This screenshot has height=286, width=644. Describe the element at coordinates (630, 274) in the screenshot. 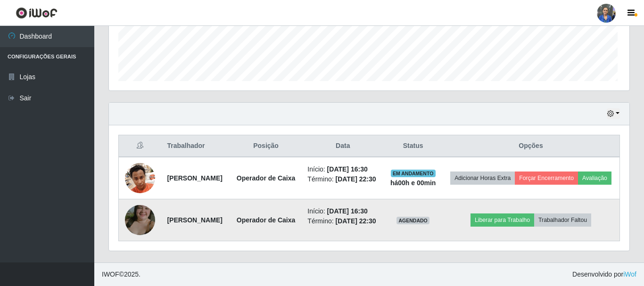

I see `a: iWof` at that location.